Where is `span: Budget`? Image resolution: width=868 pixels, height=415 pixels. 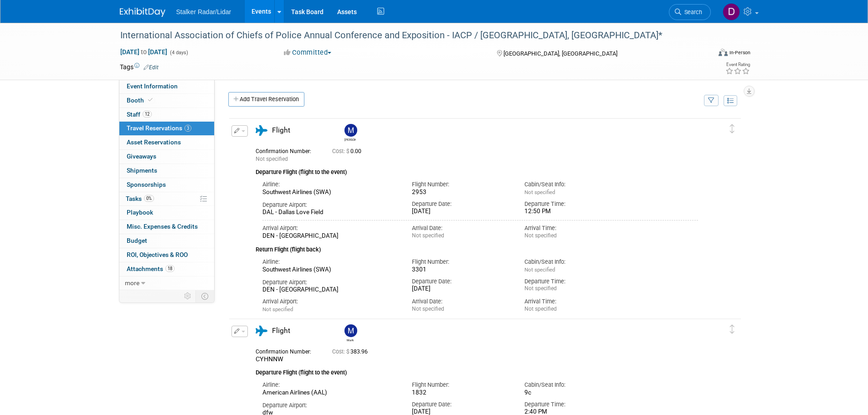
span: Budget is located at coordinates (137, 241).